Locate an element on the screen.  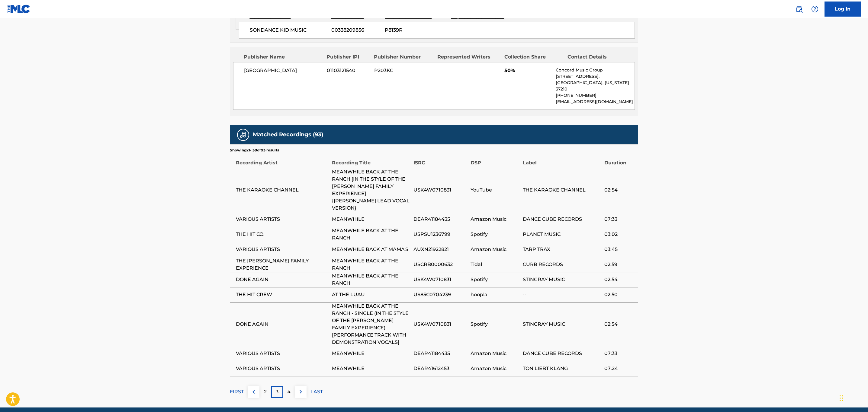
img: Matched Recordings is located at coordinates (243, 135).